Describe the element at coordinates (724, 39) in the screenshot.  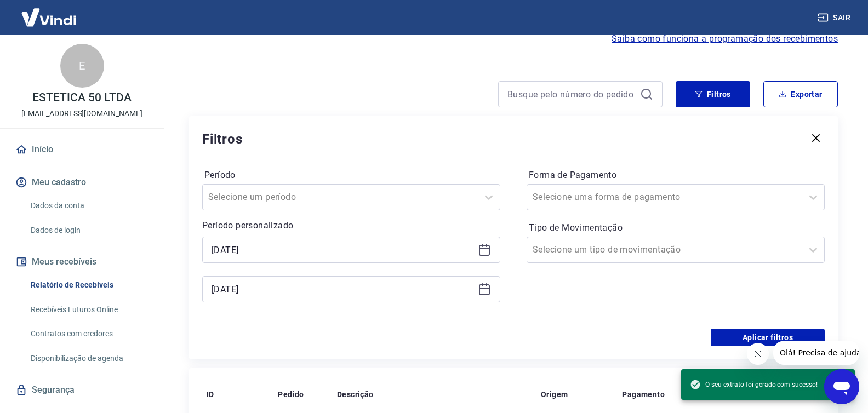
I see `a: Saiba como funciona a programação dos recebimentos` at that location.